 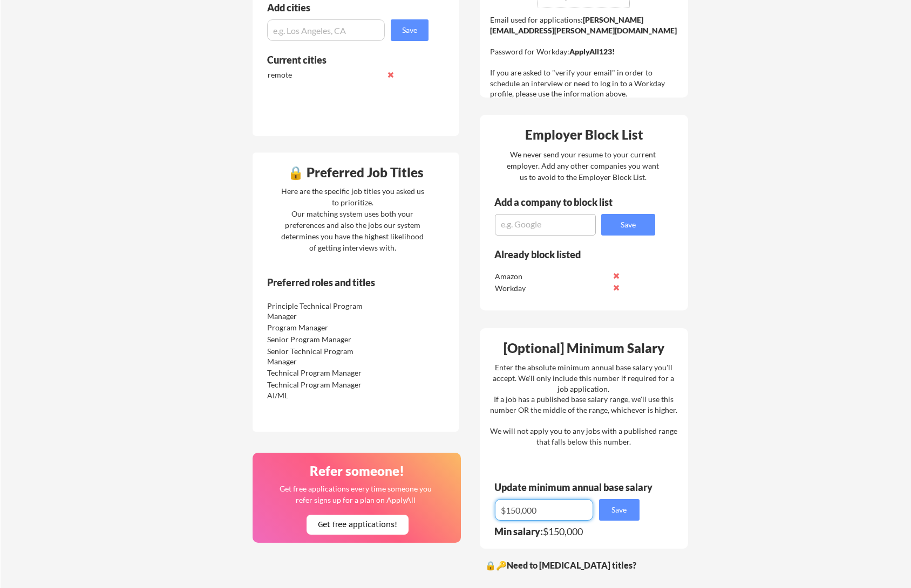 I want to click on div: Add a company to block list, so click(x=561, y=202).